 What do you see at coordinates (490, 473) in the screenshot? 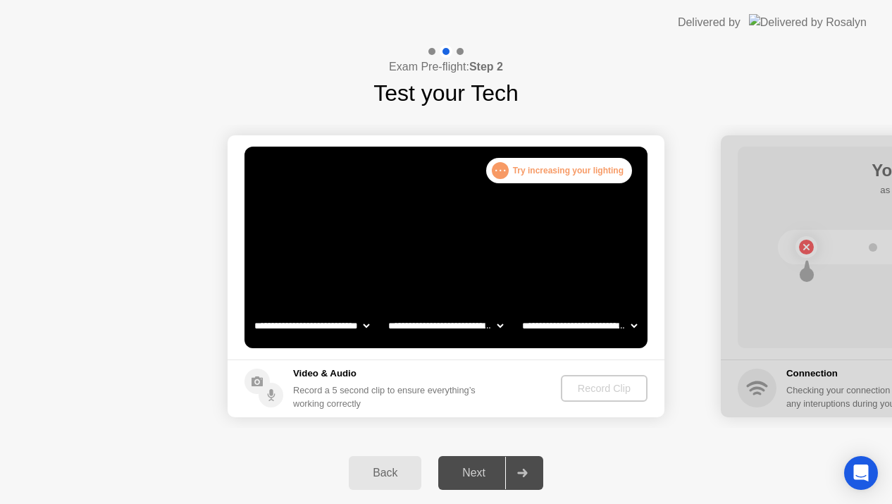
I see `button: Next` at bounding box center [490, 473].